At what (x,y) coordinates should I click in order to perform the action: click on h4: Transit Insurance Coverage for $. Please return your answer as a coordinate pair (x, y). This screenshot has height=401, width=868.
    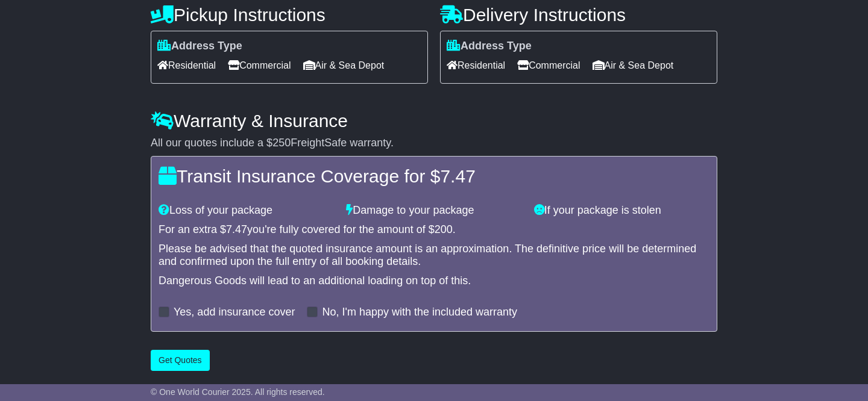
    Looking at the image, I should click on (434, 176).